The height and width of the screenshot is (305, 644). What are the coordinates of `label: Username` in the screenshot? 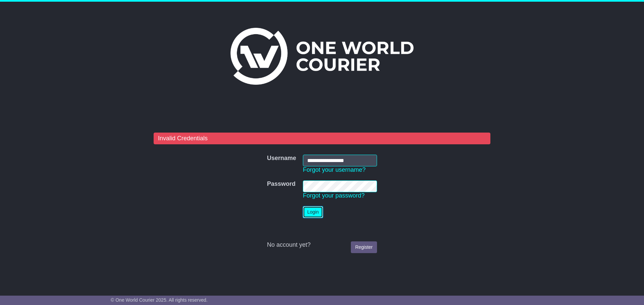 It's located at (281, 158).